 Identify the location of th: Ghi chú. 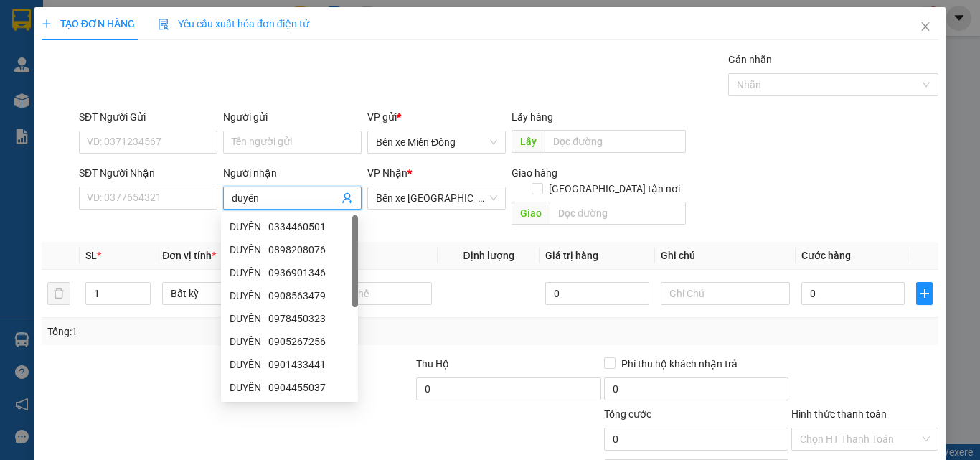
(726, 255).